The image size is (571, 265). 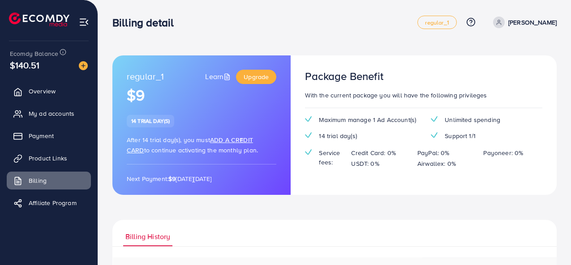 I want to click on img: menu, so click(x=84, y=22).